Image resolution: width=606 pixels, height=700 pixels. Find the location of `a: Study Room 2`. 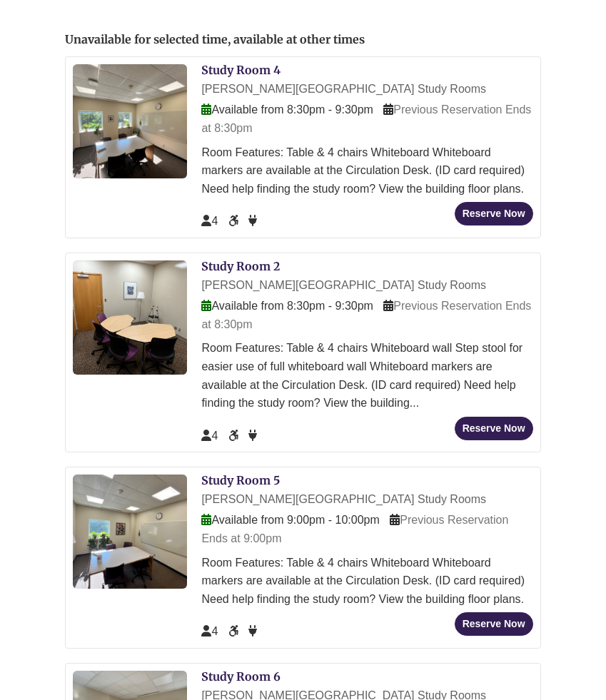

a: Study Room 2 is located at coordinates (241, 266).